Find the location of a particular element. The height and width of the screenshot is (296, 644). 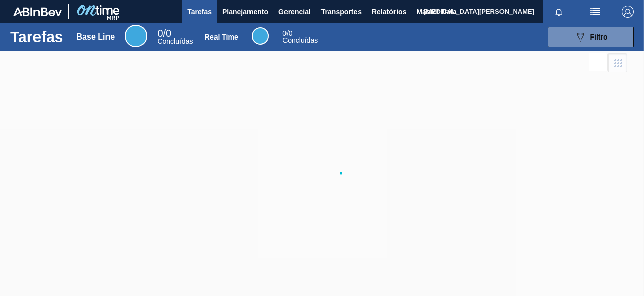

button: Notificações is located at coordinates (559, 12).